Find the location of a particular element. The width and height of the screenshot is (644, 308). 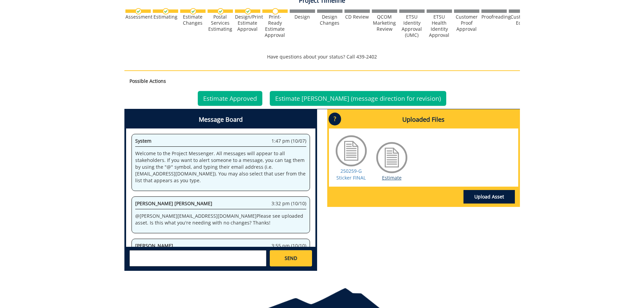

div: Customer Proof Approval is located at coordinates (467, 23).